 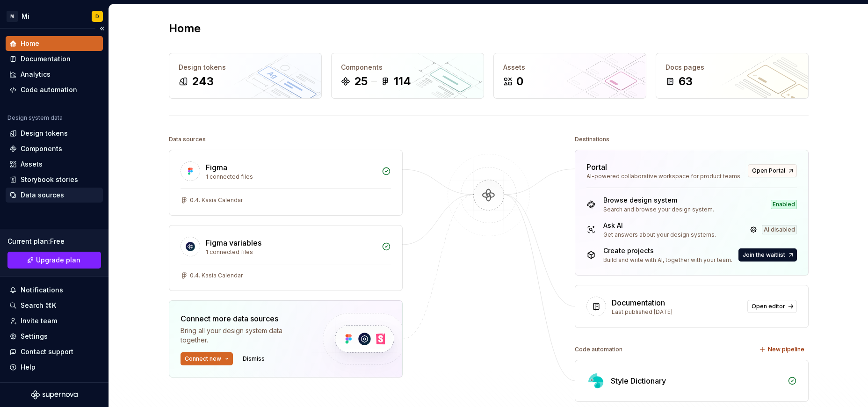 What do you see at coordinates (42, 290) in the screenshot?
I see `div: Notifications` at bounding box center [42, 290].